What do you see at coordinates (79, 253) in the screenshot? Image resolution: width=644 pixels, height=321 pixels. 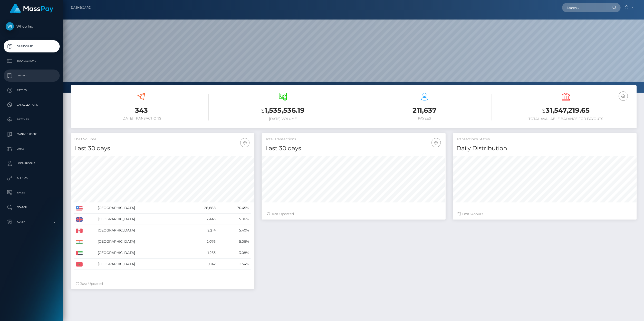 I see `img: AE.png` at bounding box center [79, 253].